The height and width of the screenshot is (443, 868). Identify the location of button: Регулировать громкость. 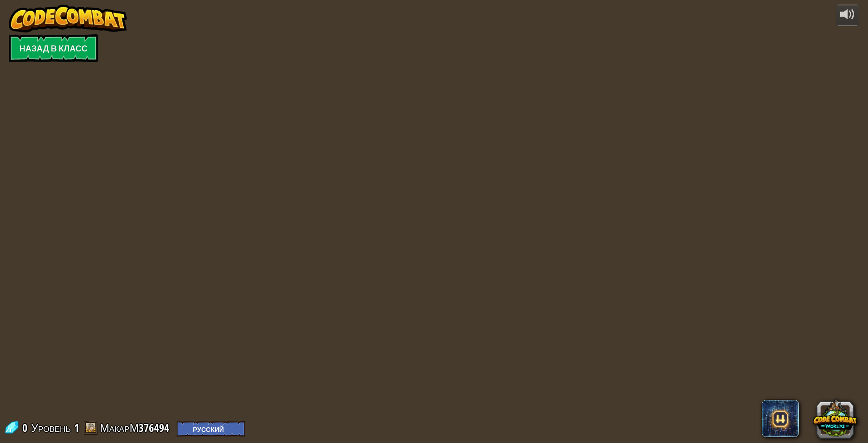
(848, 16).